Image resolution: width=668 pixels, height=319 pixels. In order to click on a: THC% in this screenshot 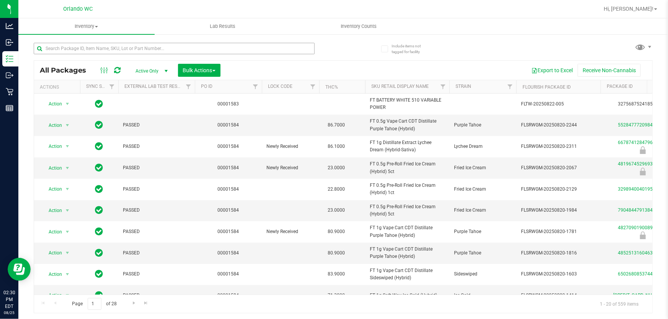, I will do `click(331, 87)`.